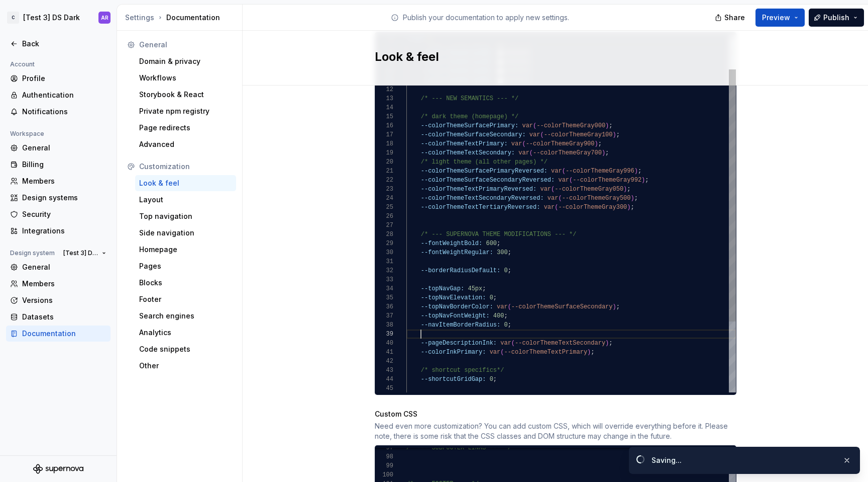 The image size is (868, 482). Describe the element at coordinates (58, 214) in the screenshot. I see `a: Security` at that location.